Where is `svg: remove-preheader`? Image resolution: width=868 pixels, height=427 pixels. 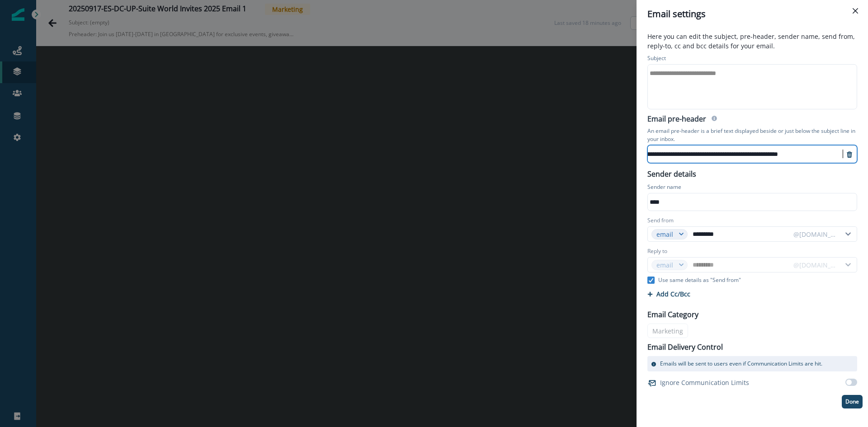
svg: remove-preheader is located at coordinates (849, 155).